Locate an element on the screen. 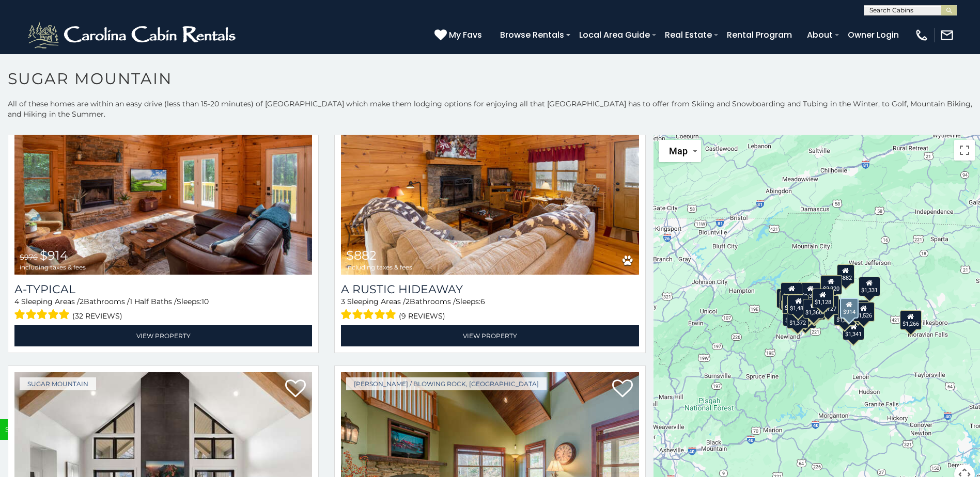  div: $1,332 is located at coordinates (792, 293).